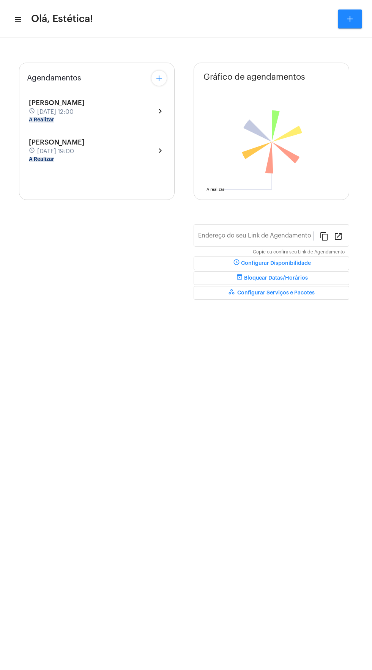  What do you see at coordinates (62, 19) in the screenshot?
I see `span: Olá, Estética!` at bounding box center [62, 19].